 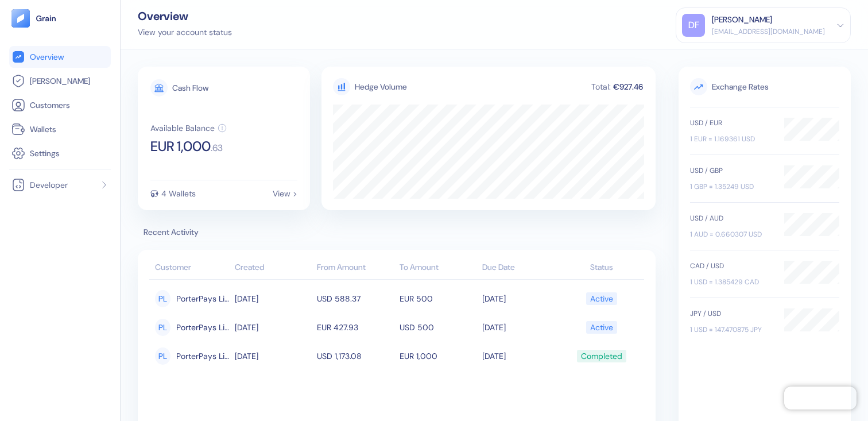 I want to click on div: 1 USD = 1.385429 CAD, so click(x=731, y=281).